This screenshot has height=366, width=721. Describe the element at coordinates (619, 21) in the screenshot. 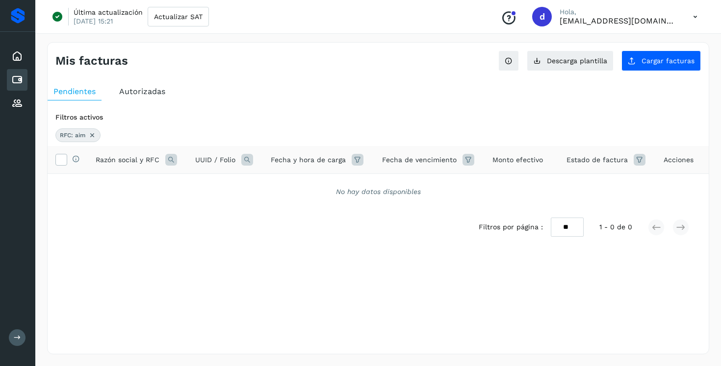

I see `p: diego@cubbo.com` at that location.